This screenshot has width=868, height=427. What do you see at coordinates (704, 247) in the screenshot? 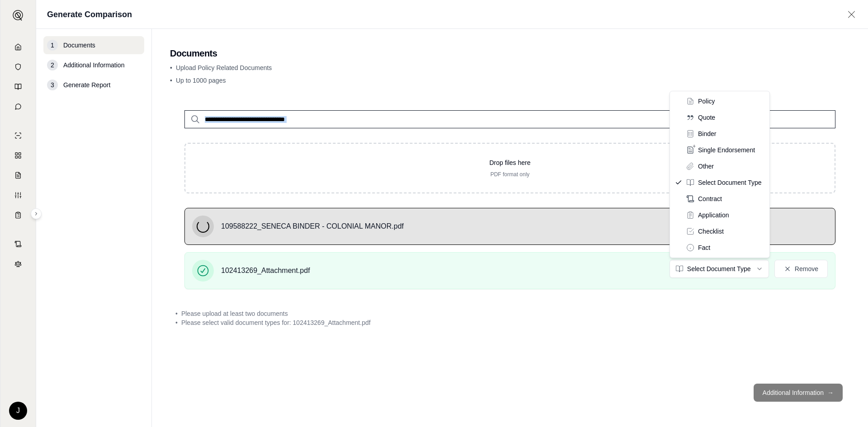
I see `span: Fact` at bounding box center [704, 247].